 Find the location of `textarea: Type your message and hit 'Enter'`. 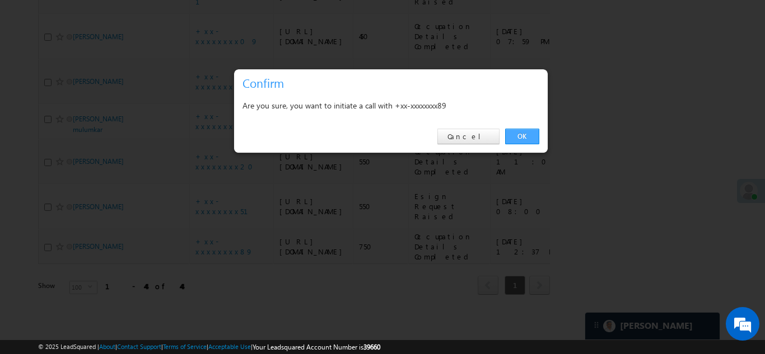

textarea: Type your message and hit 'Enter' is located at coordinates (109, 184).